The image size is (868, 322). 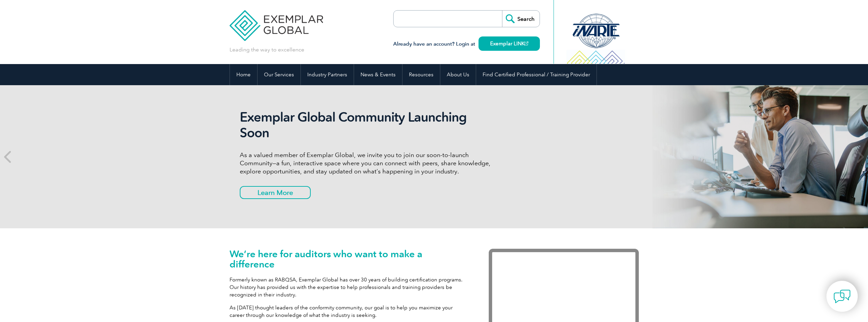 What do you see at coordinates (521, 19) in the screenshot?
I see `input: Search` at bounding box center [521, 19].